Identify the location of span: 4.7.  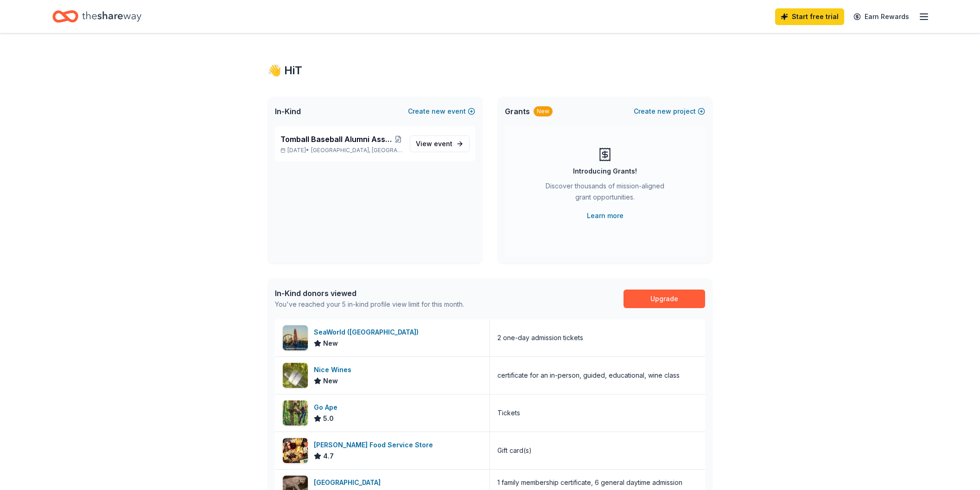
(328, 456).